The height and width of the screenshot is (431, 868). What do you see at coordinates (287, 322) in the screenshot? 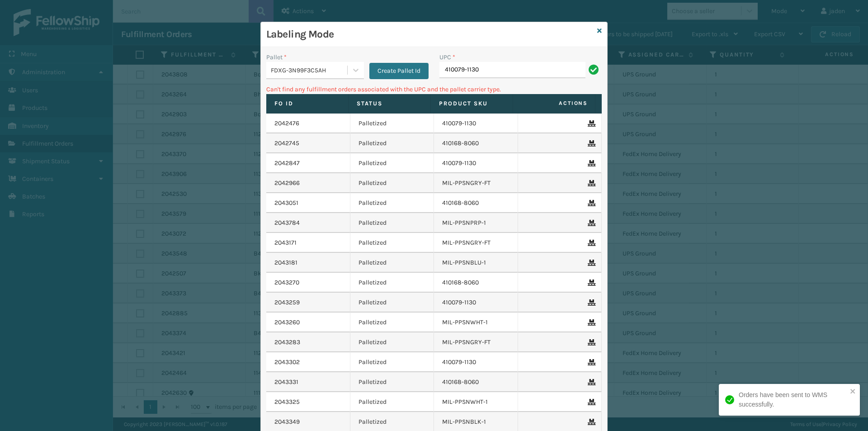
I see `a: 2043260` at bounding box center [287, 322].